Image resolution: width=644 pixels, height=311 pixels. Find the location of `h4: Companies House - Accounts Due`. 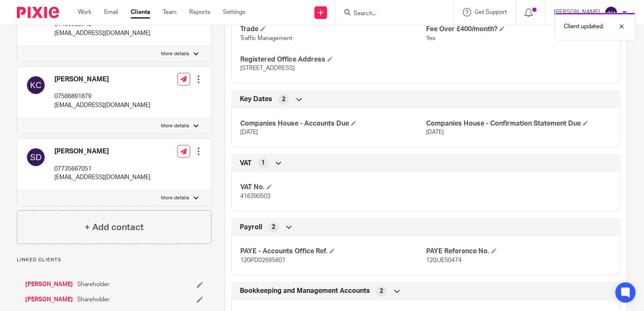

h4: Companies House - Accounts Due is located at coordinates (333, 123).